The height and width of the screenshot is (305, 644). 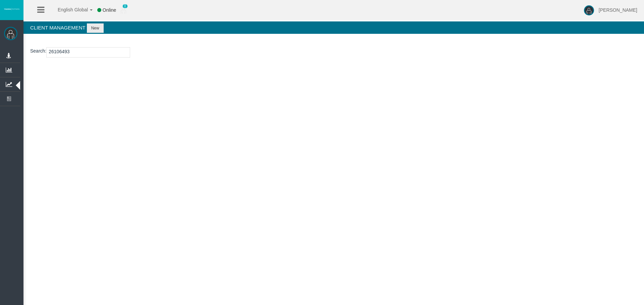 I want to click on img: user_small.png, so click(x=123, y=10).